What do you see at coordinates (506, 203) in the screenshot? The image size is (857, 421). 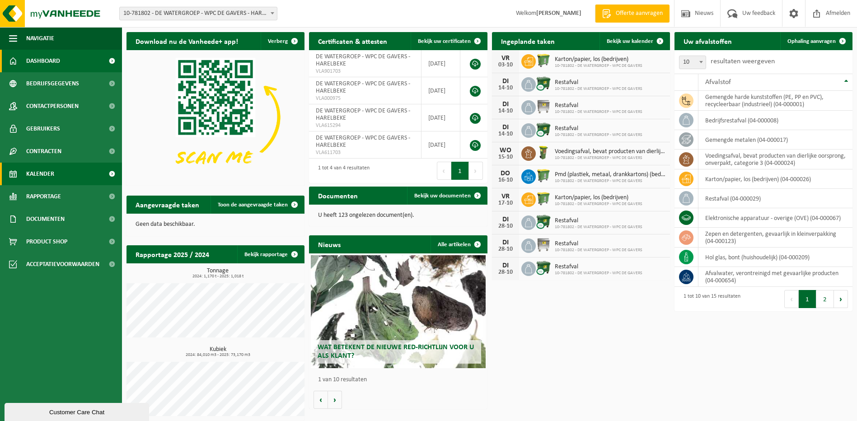 I see `div: 17-10` at bounding box center [506, 203].